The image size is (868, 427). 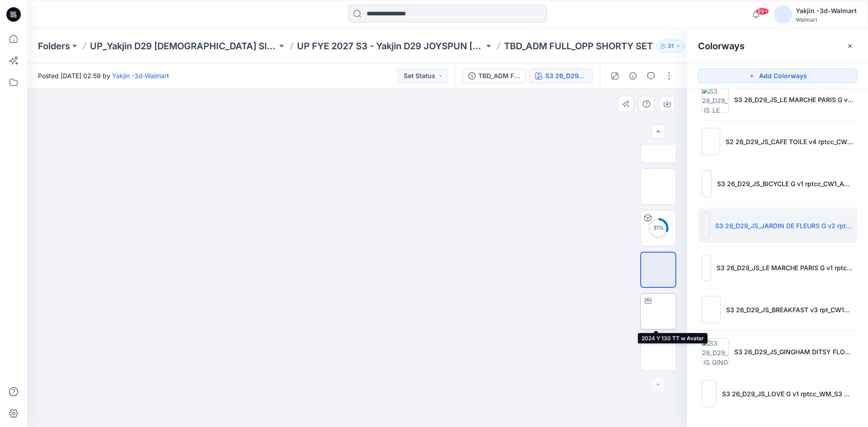 I want to click on p: S3 26_D29_JS_LE MARCHE PARIS G v1 rptcc_CW27_ENGLISH ROSE_WM_S3 26_D29_JS_BREAKFAST v3 rpt_CW10_W..., so click(x=794, y=100).